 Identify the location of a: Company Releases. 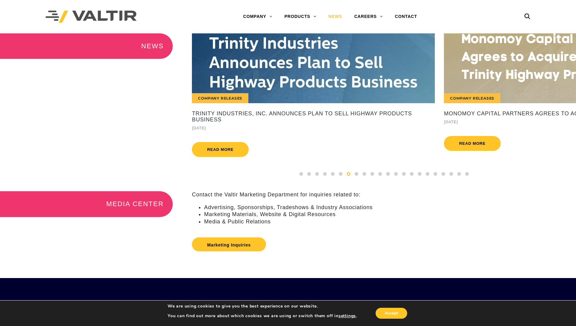
(314, 68).